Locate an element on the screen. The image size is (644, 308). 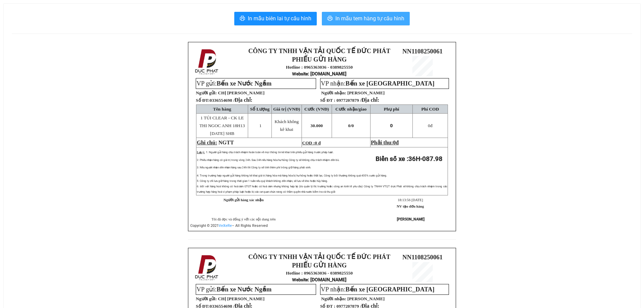
strong: Người gửi hàng xác nhận is located at coordinates (244, 200).